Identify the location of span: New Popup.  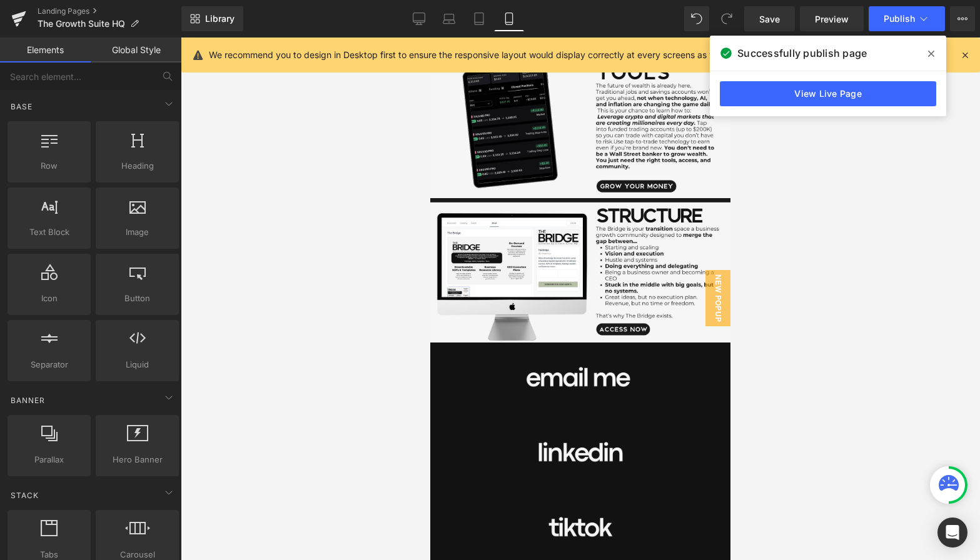
(287, 261).